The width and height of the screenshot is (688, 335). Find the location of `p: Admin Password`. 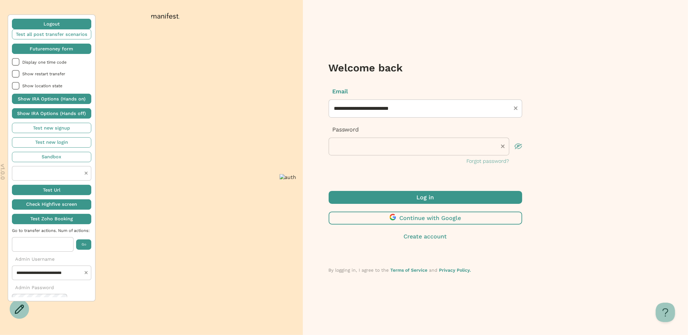

p: Admin Password is located at coordinates (52, 287).